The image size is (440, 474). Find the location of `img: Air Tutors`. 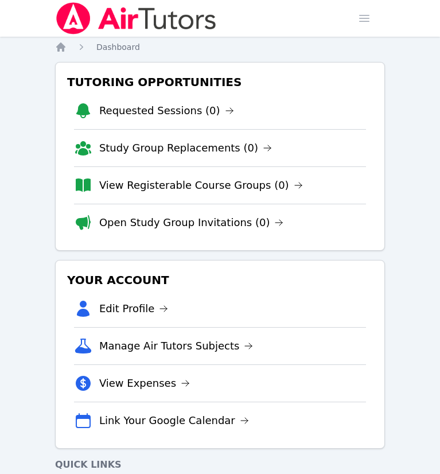

img: Air Tutors is located at coordinates (136, 18).